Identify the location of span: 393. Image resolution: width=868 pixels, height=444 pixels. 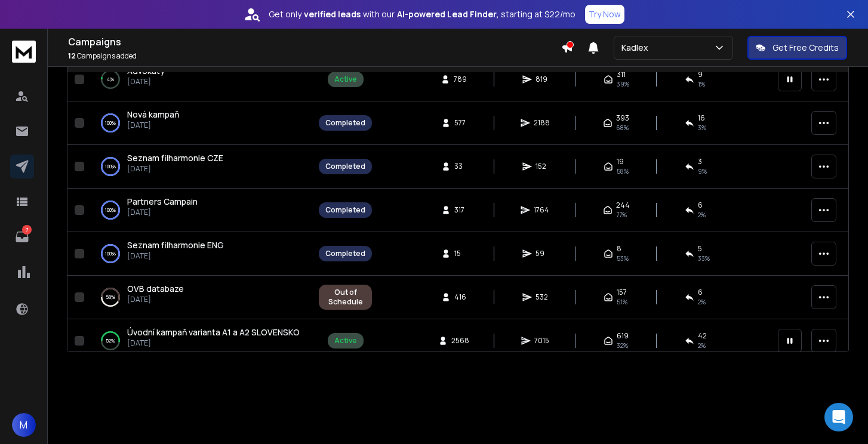
(622, 118).